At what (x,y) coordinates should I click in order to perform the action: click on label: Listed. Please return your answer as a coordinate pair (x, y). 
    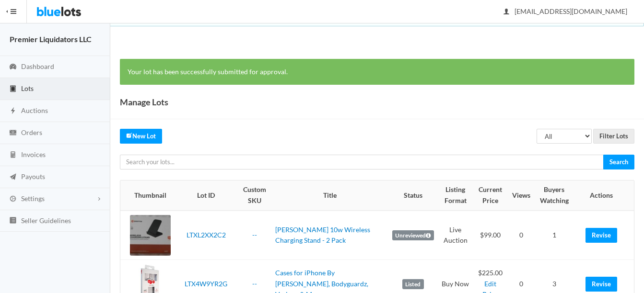
    Looking at the image, I should click on (412, 285).